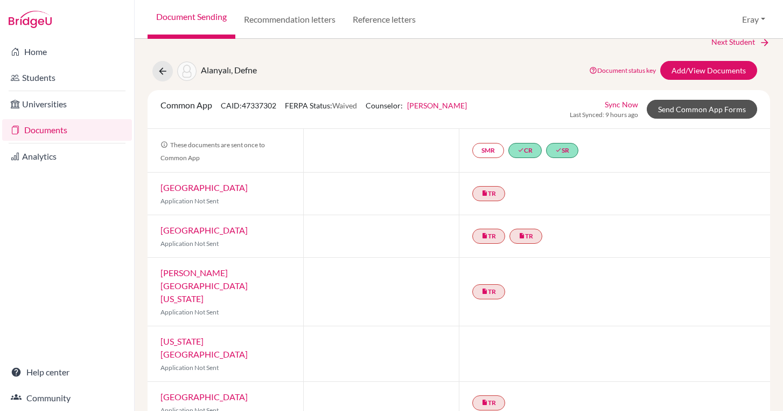 The width and height of the screenshot is (783, 411). Describe the element at coordinates (563, 150) in the screenshot. I see `a: doneSR` at that location.